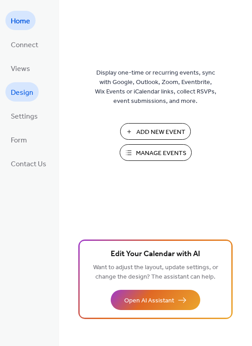 The image size is (252, 346). I want to click on a: Form, so click(19, 139).